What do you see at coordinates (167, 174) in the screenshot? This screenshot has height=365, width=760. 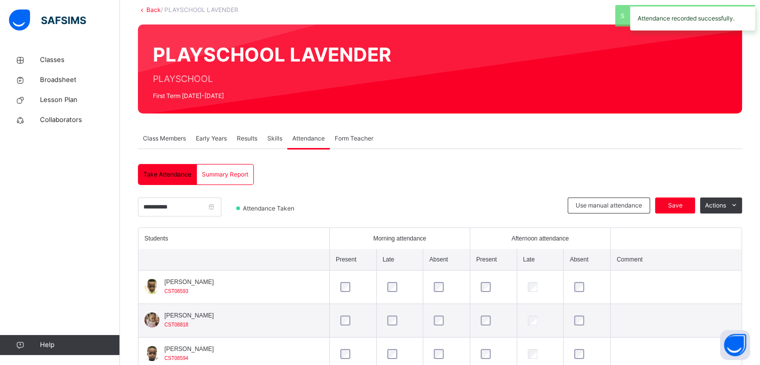 I see `span: Take Attendance` at bounding box center [167, 174].